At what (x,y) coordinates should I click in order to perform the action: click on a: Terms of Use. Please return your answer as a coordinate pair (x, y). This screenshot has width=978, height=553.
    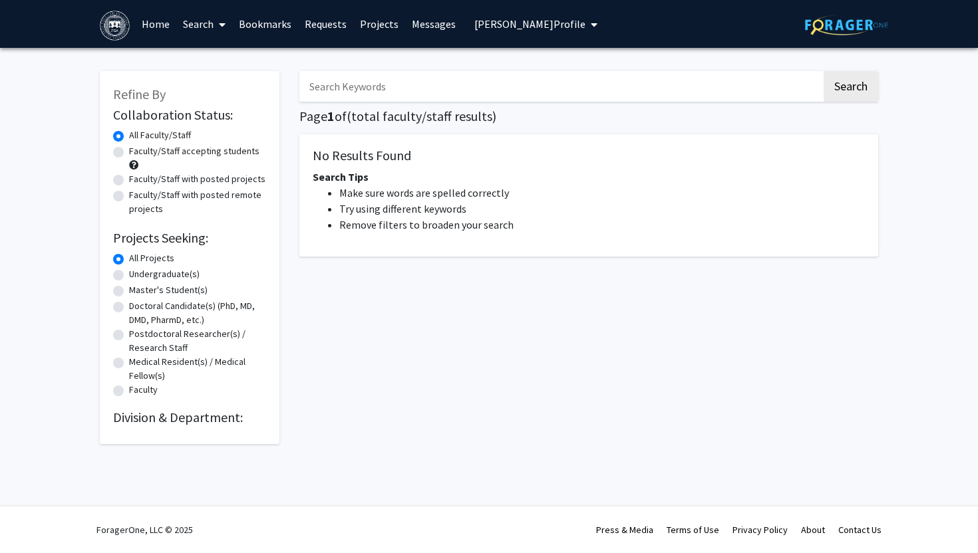
    Looking at the image, I should click on (692, 530).